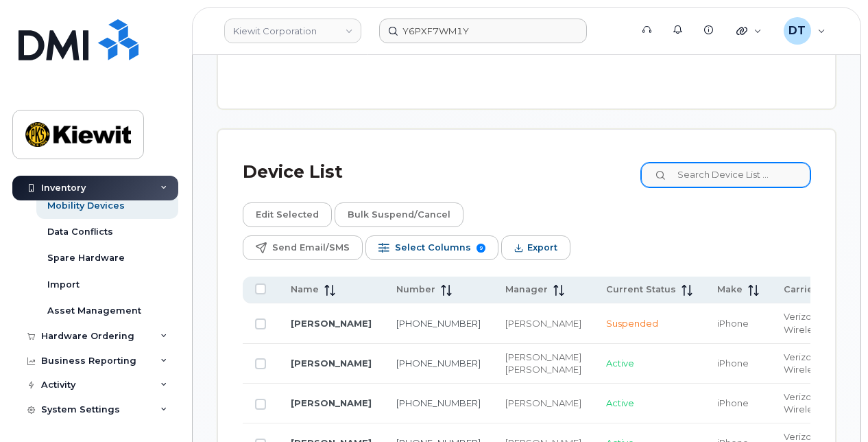 The width and height of the screenshot is (868, 442). I want to click on span: Carrier, so click(800, 290).